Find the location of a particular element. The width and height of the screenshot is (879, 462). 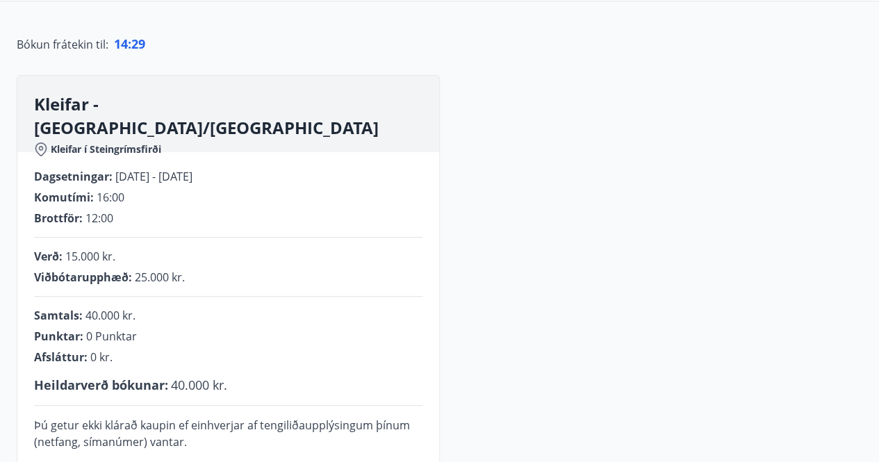

span: Brottför : is located at coordinates (58, 218).